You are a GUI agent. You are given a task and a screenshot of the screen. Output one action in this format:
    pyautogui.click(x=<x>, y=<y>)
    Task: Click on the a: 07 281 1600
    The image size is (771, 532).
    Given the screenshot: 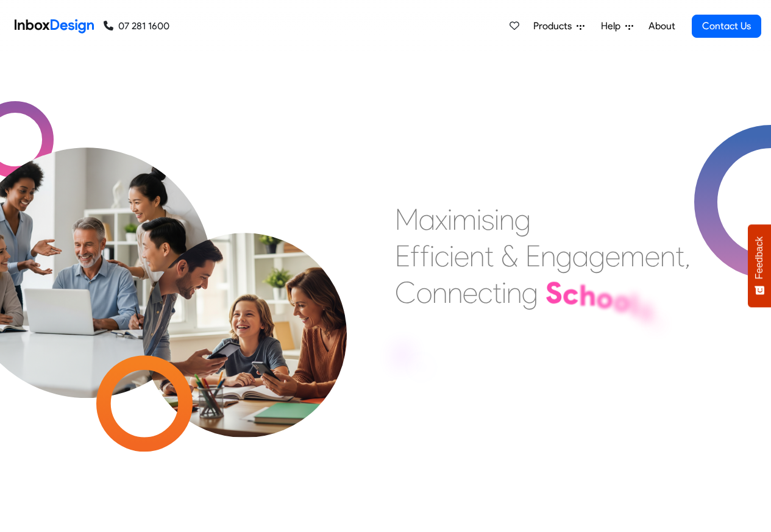 What is the action you would take?
    pyautogui.click(x=137, y=26)
    